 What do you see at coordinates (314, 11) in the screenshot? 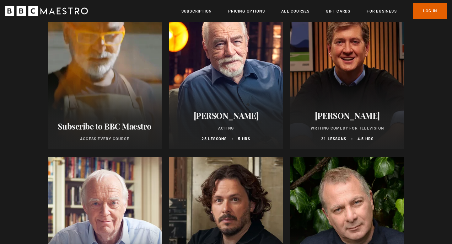
I see `nav: Primary` at bounding box center [314, 11].